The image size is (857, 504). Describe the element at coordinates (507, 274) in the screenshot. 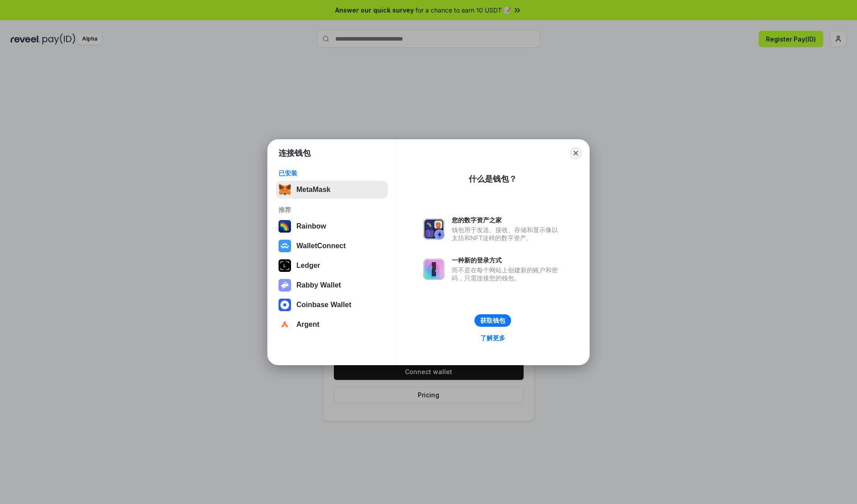

I see `div: 而不是在每个网站上创建新的账户和密码，只需连接您的钱包。` at that location.